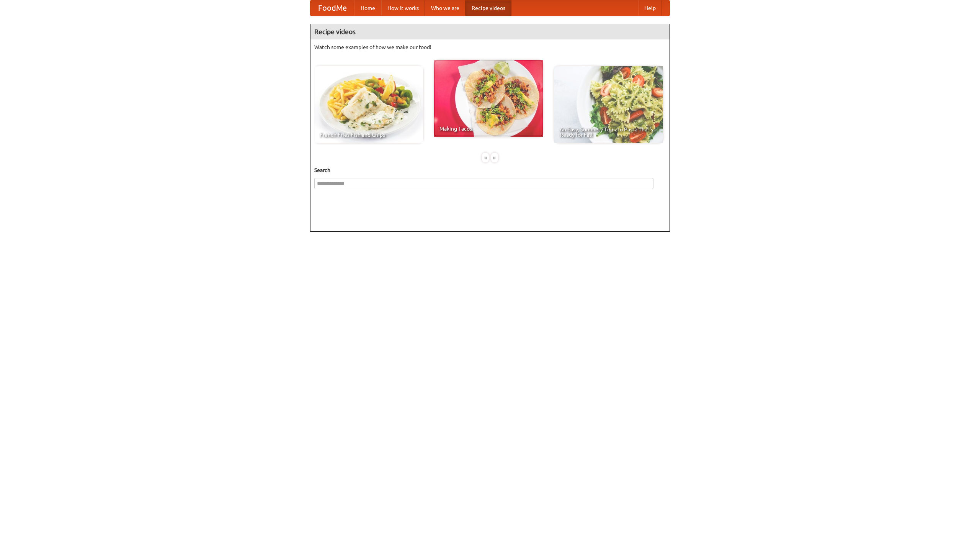  What do you see at coordinates (489, 8) in the screenshot?
I see `a: Recipe videos` at bounding box center [489, 8].